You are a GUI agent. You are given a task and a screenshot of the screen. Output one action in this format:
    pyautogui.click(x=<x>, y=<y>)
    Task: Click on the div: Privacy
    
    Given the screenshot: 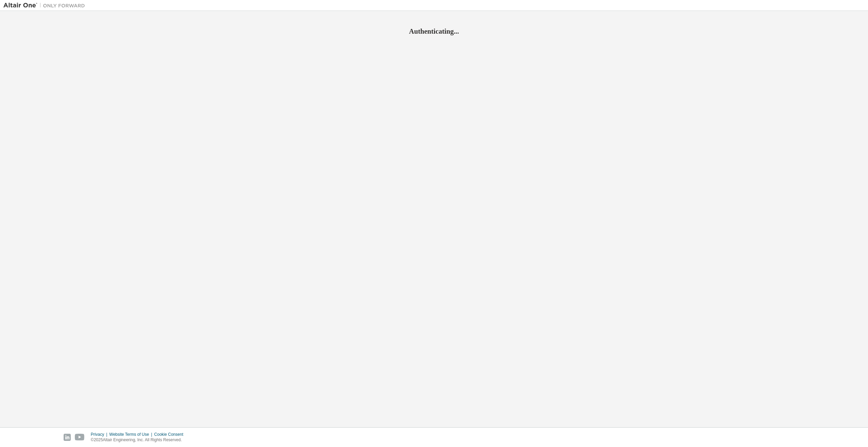 What is the action you would take?
    pyautogui.click(x=100, y=435)
    